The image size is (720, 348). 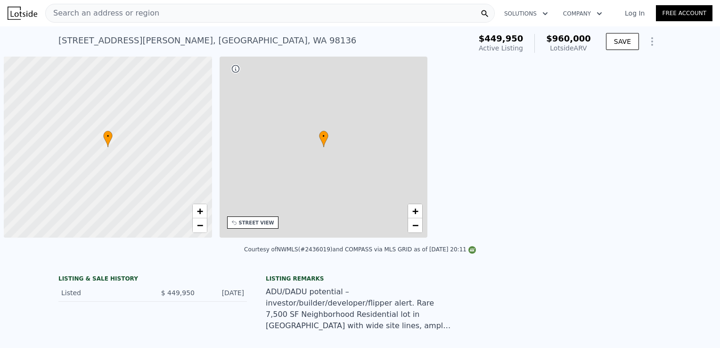 I want to click on div: ADU/DADU potential – investor/builder/developer/flipper alert. Rare 7,500 SF Neighborhood Residen..., so click(x=360, y=309).